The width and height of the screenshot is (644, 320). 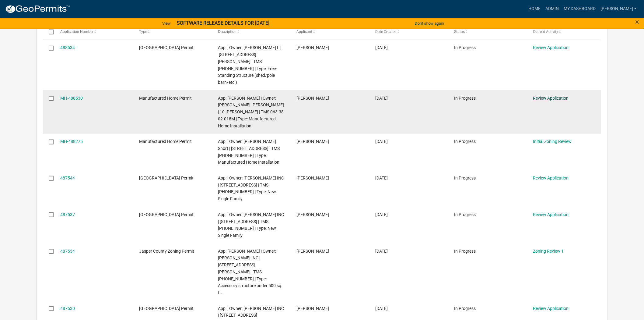 What do you see at coordinates (409, 32) in the screenshot?
I see `datatable-header-cell: Date Created` at bounding box center [409, 32].